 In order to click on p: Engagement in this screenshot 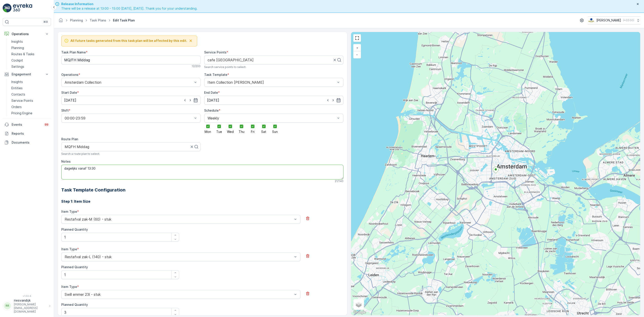, I will do `click(27, 74)`.